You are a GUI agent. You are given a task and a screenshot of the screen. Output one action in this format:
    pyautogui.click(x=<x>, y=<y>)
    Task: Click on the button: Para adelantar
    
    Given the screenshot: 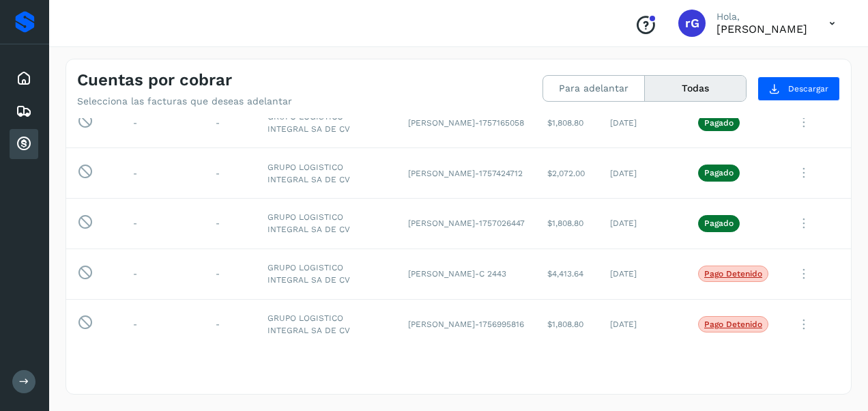 What is the action you would take?
    pyautogui.click(x=593, y=88)
    